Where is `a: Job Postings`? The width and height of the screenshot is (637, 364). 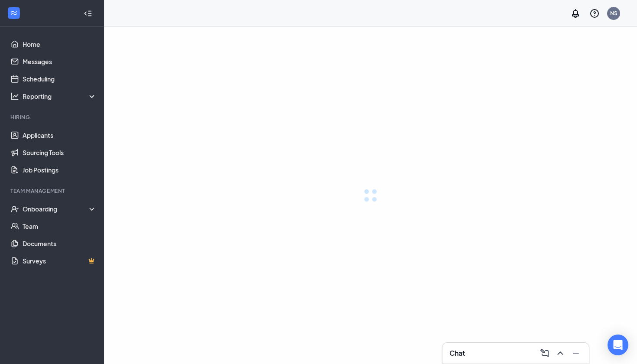
a: Job Postings is located at coordinates (59, 170).